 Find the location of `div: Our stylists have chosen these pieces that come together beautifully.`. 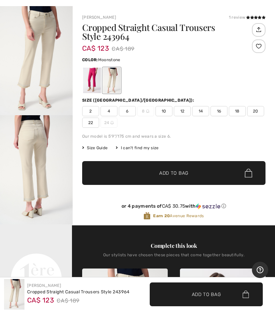

div: Our stylists have chosen these pieces that come together beautifully. is located at coordinates (174, 258).